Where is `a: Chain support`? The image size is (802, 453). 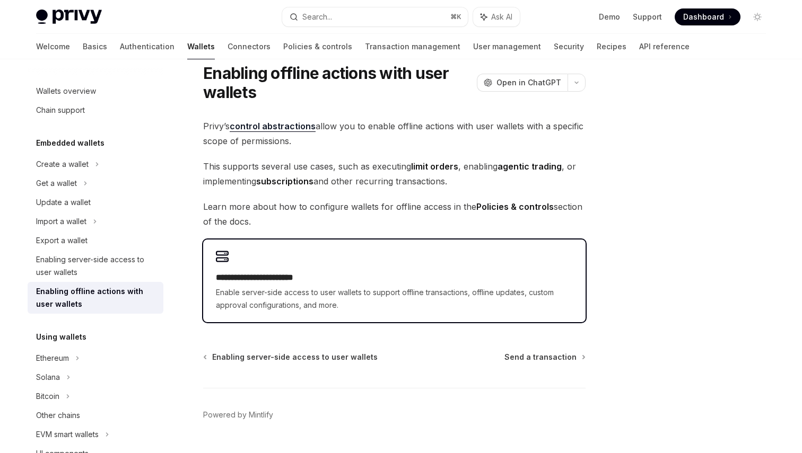 a: Chain support is located at coordinates (95, 110).